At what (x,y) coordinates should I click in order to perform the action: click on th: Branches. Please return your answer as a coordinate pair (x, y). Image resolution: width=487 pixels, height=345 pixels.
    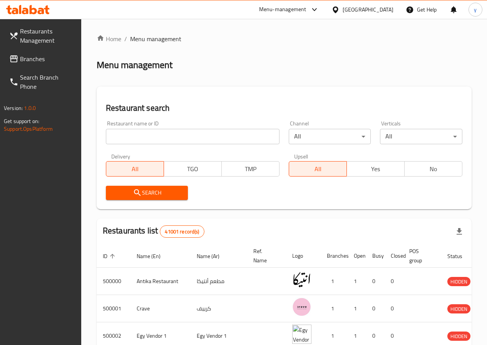
    Looking at the image, I should click on (334, 256).